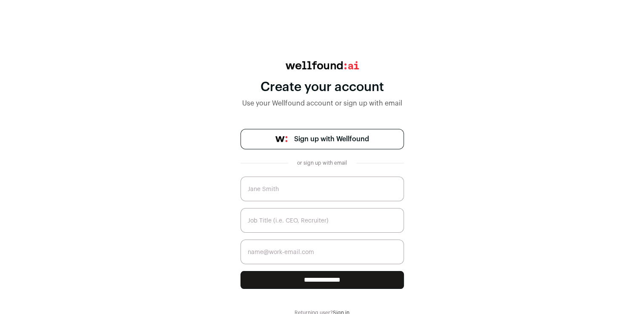 This screenshot has width=644, height=314. I want to click on input: name@work-email.com, so click(322, 252).